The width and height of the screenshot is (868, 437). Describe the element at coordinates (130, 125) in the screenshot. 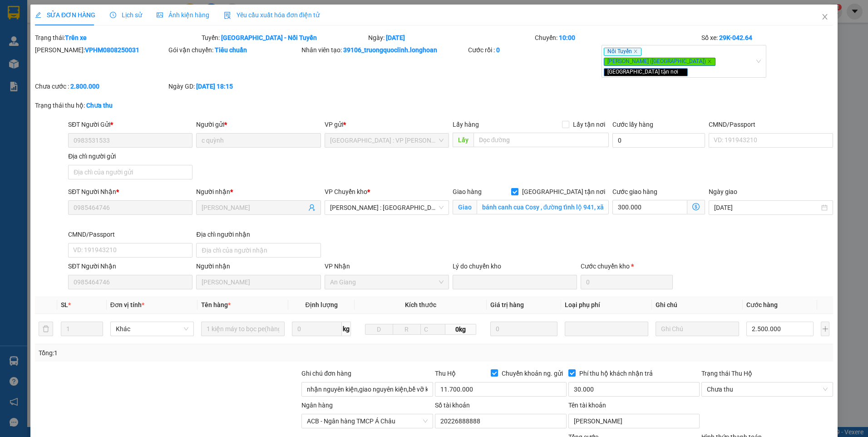

I see `div: SĐT Người Gửi` at that location.